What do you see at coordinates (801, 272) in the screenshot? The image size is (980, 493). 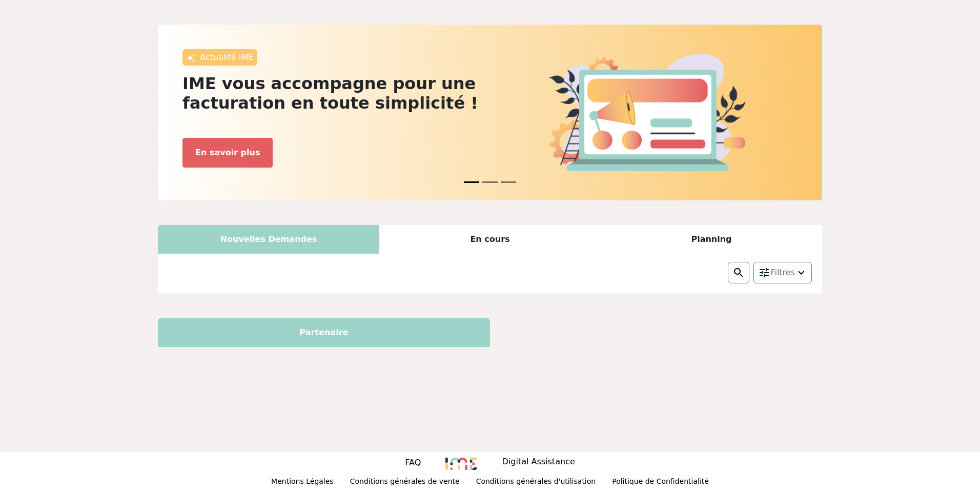 I see `img: arrow_down.png` at bounding box center [801, 272].